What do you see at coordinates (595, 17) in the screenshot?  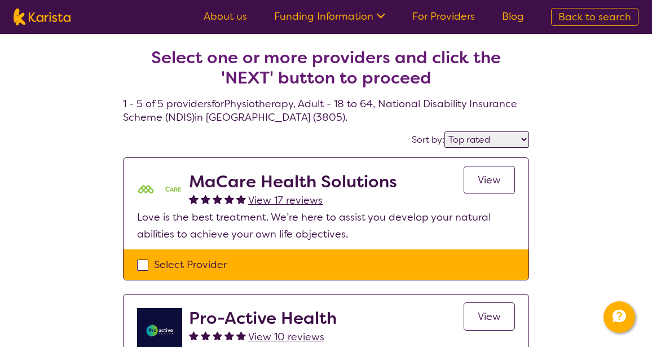 I see `a: Back to search` at bounding box center [595, 17].